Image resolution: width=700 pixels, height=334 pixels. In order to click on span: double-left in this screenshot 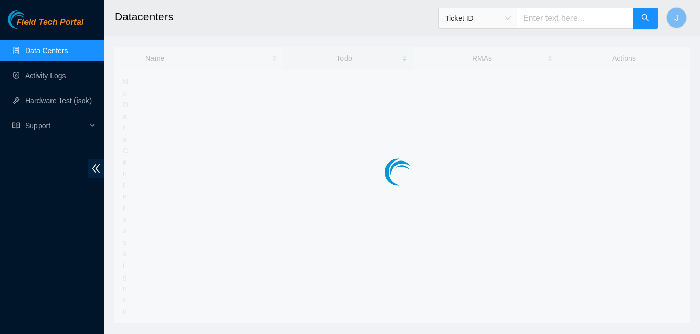, I will do `click(96, 168)`.